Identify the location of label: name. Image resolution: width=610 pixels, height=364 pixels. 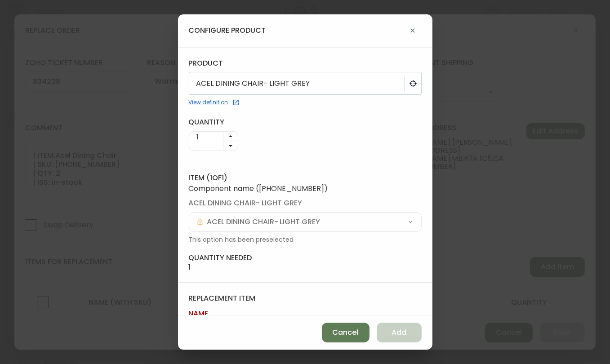
(272, 314).